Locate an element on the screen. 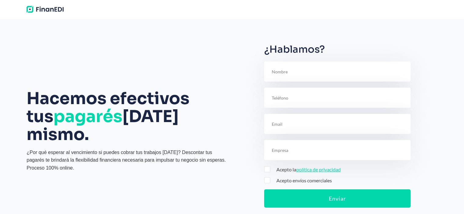  span: pagarés is located at coordinates (88, 117).